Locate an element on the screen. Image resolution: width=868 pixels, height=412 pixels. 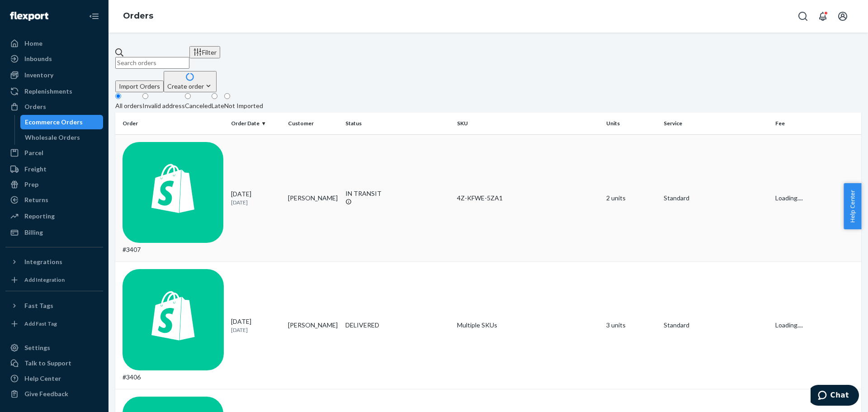
input: Search orders is located at coordinates (153, 63).